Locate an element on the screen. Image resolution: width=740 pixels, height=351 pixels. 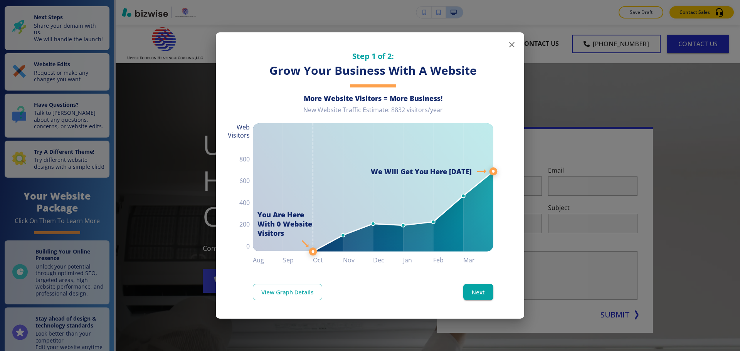
h3: Grow Your Business With A Website is located at coordinates (373, 71).